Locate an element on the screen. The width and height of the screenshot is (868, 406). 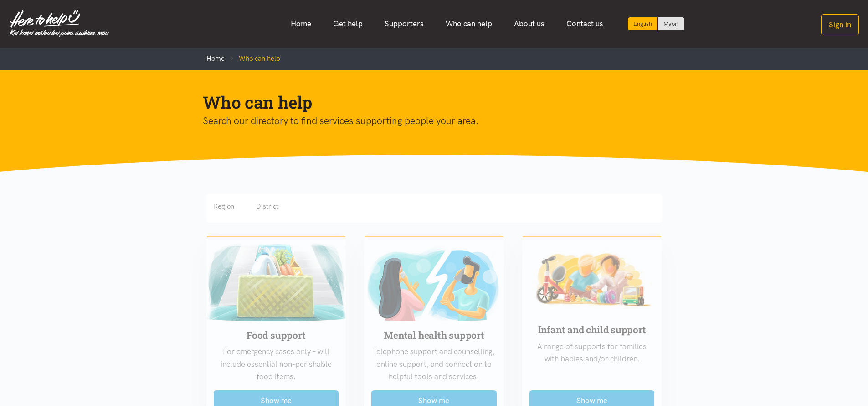
div: District is located at coordinates (266, 206).